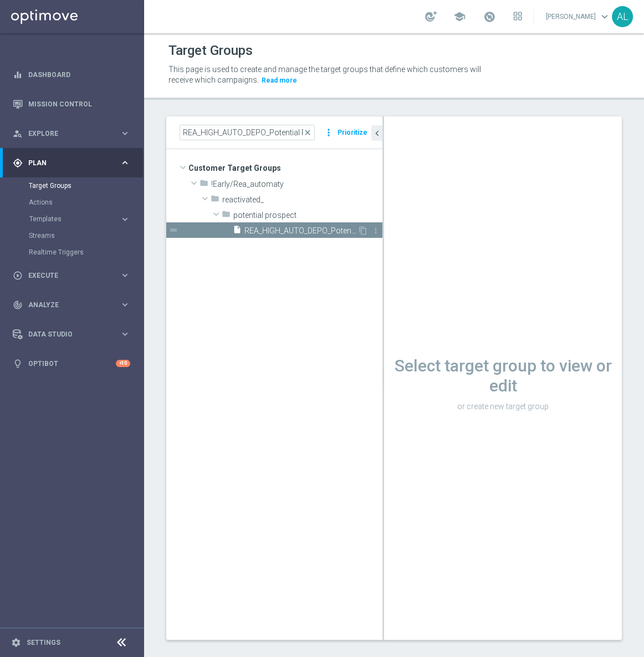  Describe the element at coordinates (459, 17) in the screenshot. I see `span: school` at that location.